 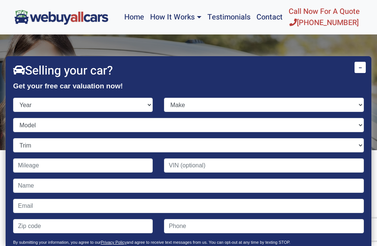 What do you see at coordinates (113, 242) in the screenshot?
I see `a: Privacy Policy` at bounding box center [113, 242].